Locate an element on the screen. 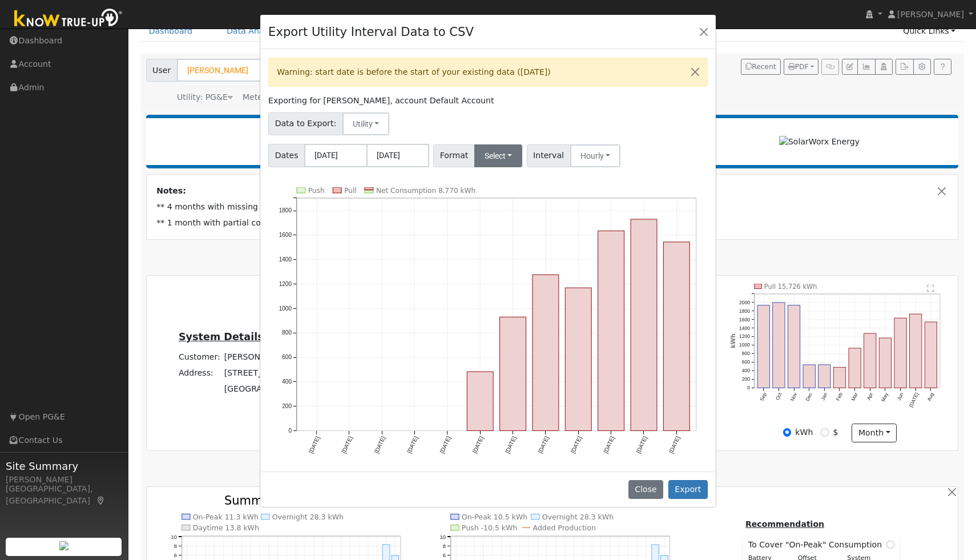 The image size is (976, 560). text: 200 is located at coordinates (287, 406).